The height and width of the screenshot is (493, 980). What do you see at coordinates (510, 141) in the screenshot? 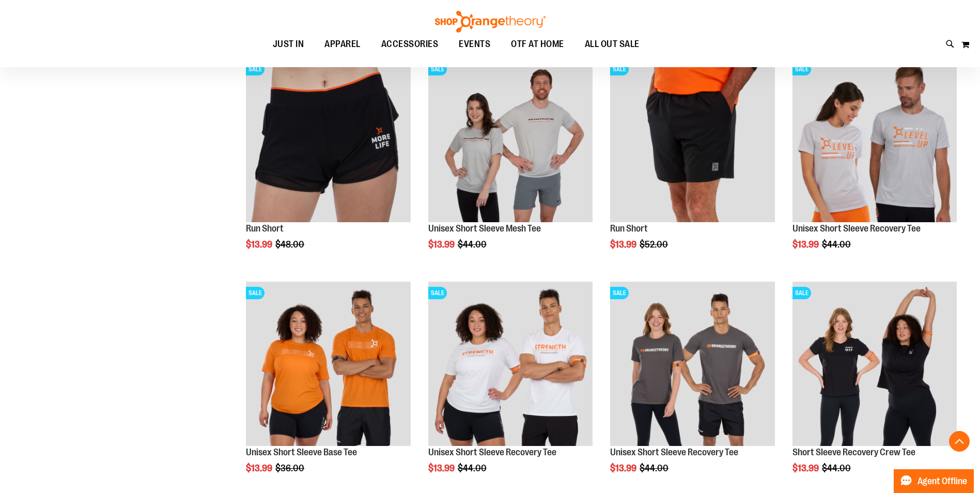
I see `a: Product image for Unisex Short Sleeve Mesh TeeSALE` at bounding box center [510, 141].